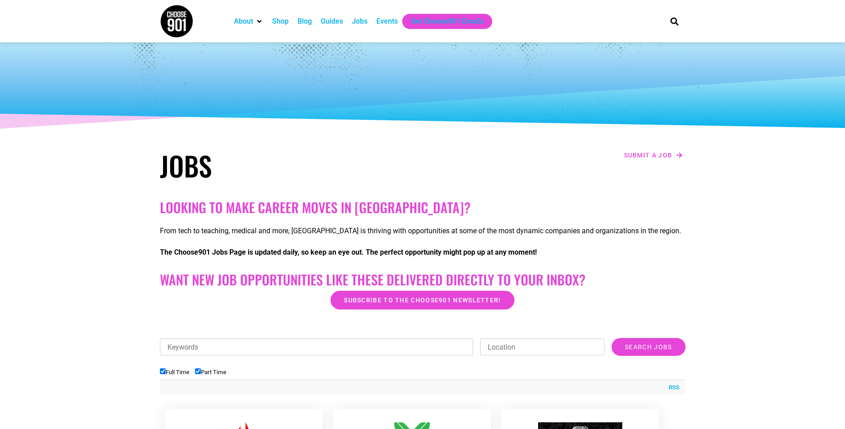  What do you see at coordinates (280, 21) in the screenshot?
I see `a: Shop` at bounding box center [280, 21].